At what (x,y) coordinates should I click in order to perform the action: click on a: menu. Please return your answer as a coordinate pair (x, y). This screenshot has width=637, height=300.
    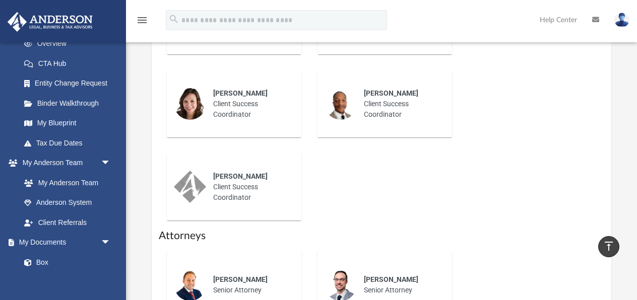
    Looking at the image, I should click on (142, 23).